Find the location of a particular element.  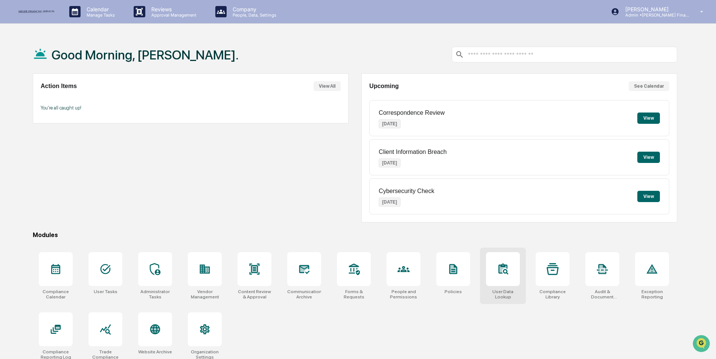

span: Attestations is located at coordinates (78, 99).